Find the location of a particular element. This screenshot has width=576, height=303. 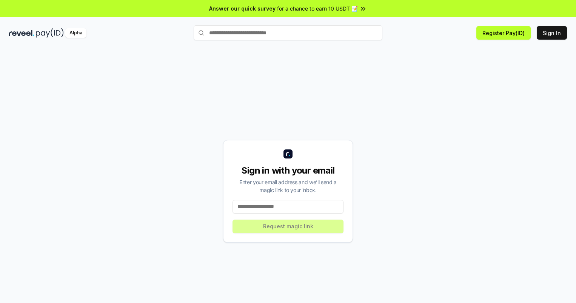

span: Answer our quick survey is located at coordinates (243, 8).